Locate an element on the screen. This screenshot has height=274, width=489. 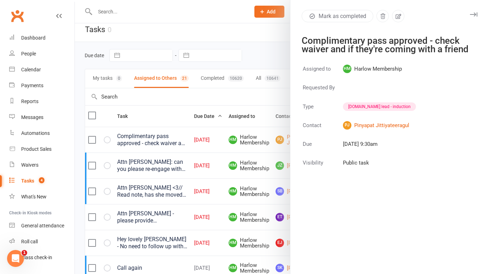
span: Harlow Membership is located at coordinates (379, 69).